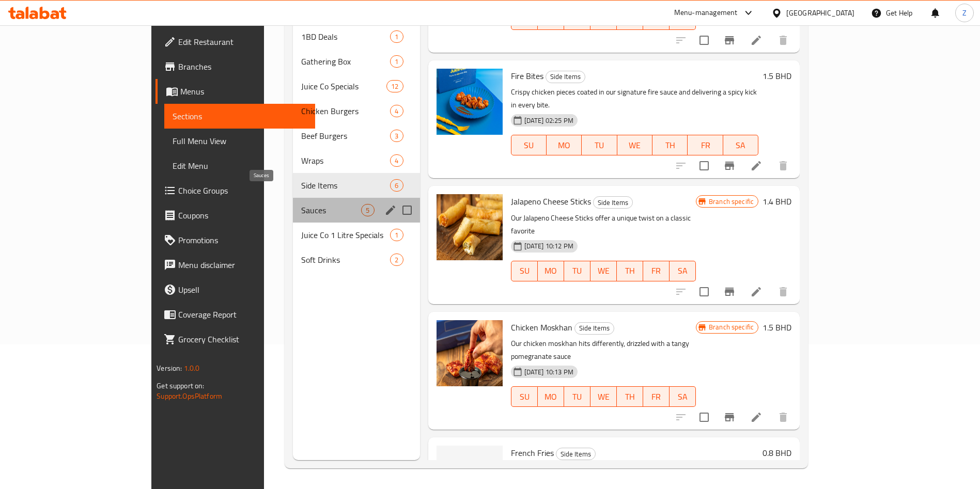 The image size is (980, 489). What do you see at coordinates (235, 191) in the screenshot?
I see `a: Choice Groups` at bounding box center [235, 191].